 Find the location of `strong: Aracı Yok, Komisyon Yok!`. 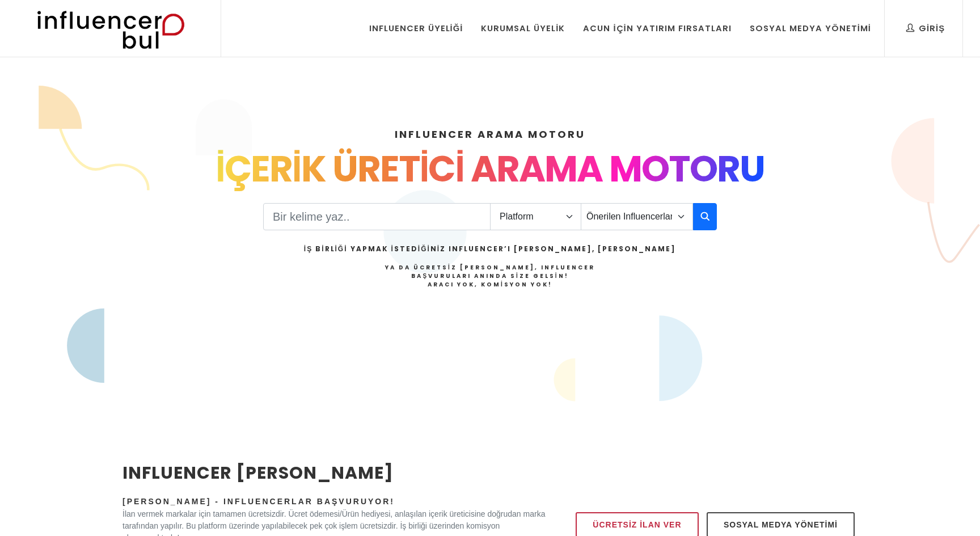

strong: Aracı Yok, Komisyon Yok! is located at coordinates (490, 284).